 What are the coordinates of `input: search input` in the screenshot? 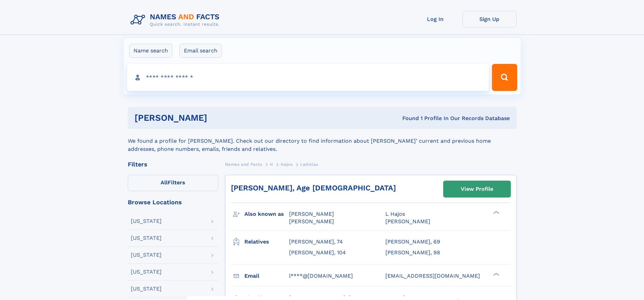 It's located at (308, 78).